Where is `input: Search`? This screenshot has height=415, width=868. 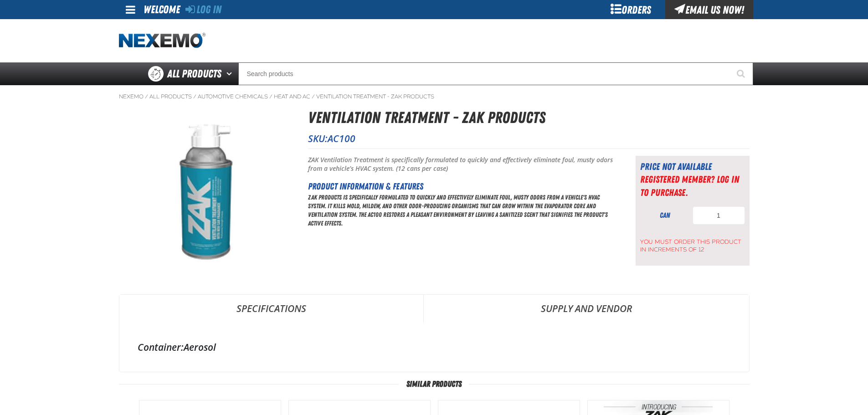
input: Search is located at coordinates (495, 74).